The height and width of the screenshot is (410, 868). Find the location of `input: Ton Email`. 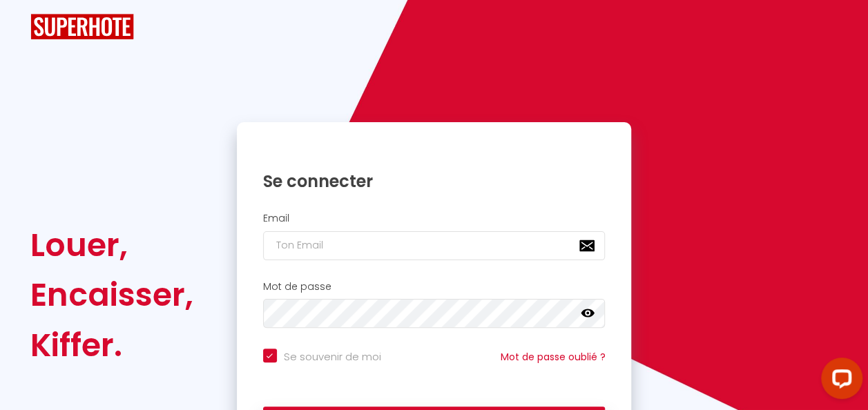

input: Ton Email is located at coordinates (434, 246).